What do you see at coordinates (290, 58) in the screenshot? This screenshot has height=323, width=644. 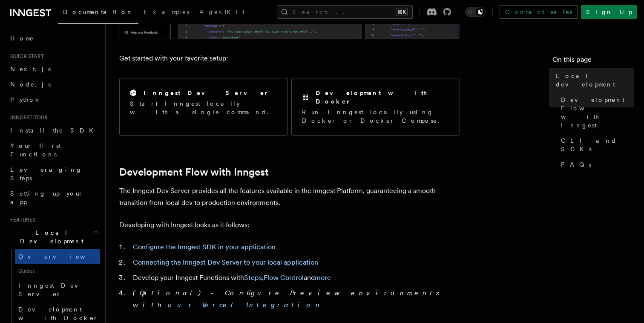 I see `p: Get started with your favorite setup:` at bounding box center [290, 58].